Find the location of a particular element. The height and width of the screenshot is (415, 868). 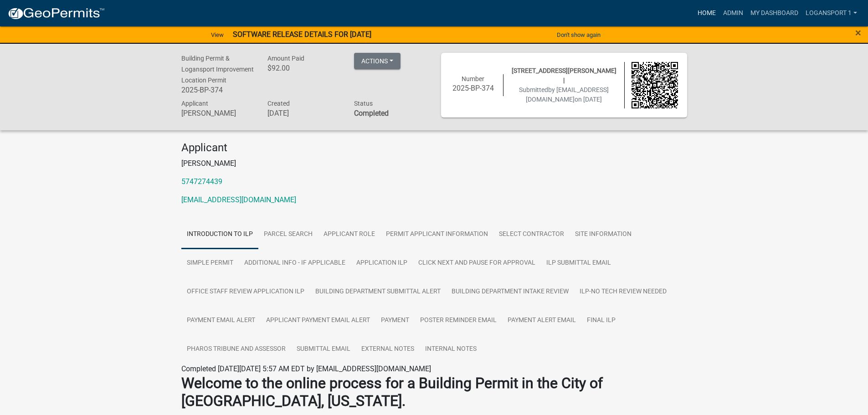

button: Actions is located at coordinates (377, 61).